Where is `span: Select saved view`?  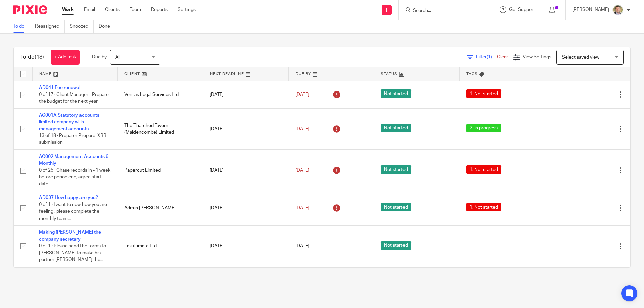 span: Select saved view is located at coordinates (581, 57).